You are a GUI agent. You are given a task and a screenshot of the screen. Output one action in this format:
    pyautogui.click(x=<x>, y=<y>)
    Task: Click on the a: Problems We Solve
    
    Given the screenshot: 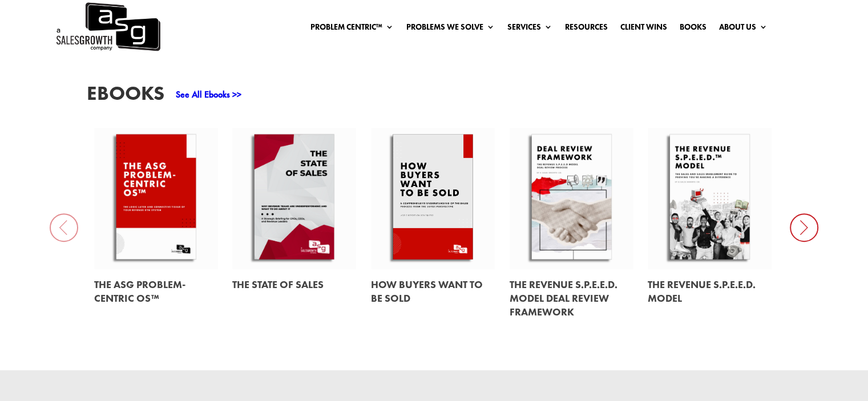 What is the action you would take?
    pyautogui.click(x=450, y=29)
    